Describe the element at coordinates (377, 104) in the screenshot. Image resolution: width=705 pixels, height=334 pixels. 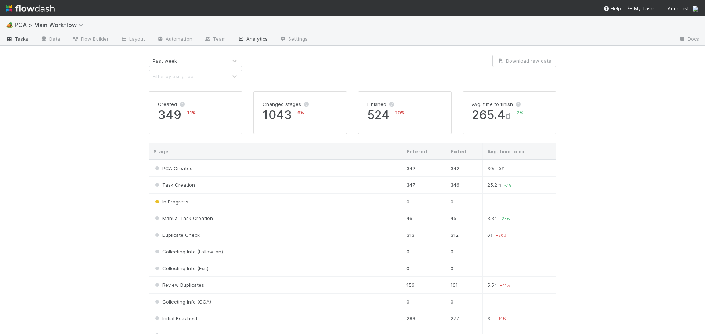
I see `span: Finished` at that location.